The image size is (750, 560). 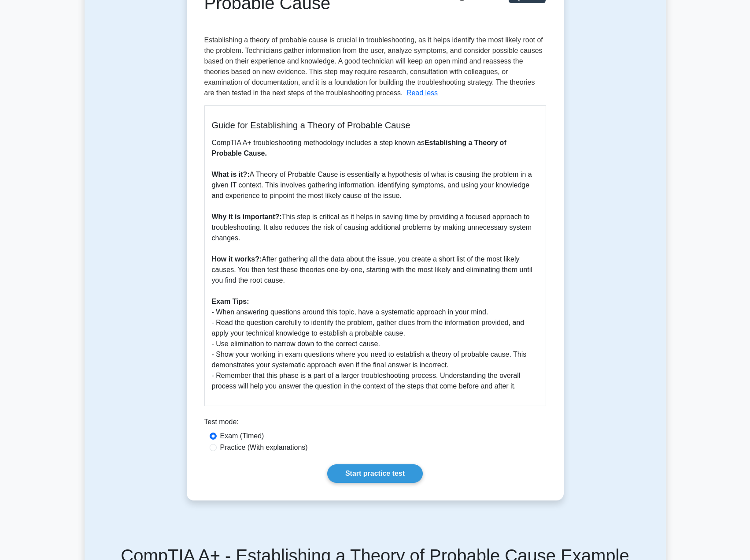 I want to click on h5: Guide for Establishing a Theory of Probable Cause, so click(x=375, y=125).